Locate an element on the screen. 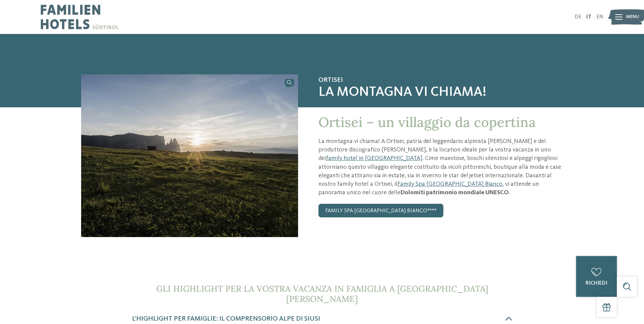  span: Menu is located at coordinates (633, 17).